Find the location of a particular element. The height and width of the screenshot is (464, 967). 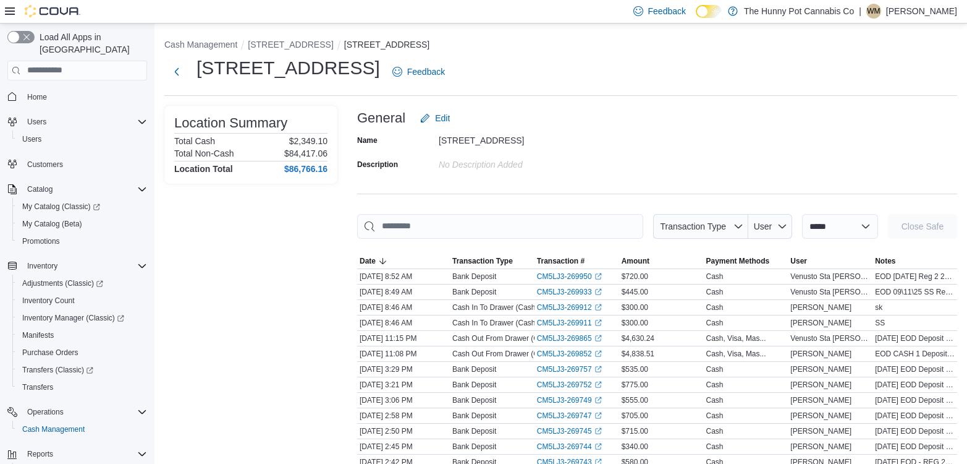

span: $4,838.51 is located at coordinates (638, 353).